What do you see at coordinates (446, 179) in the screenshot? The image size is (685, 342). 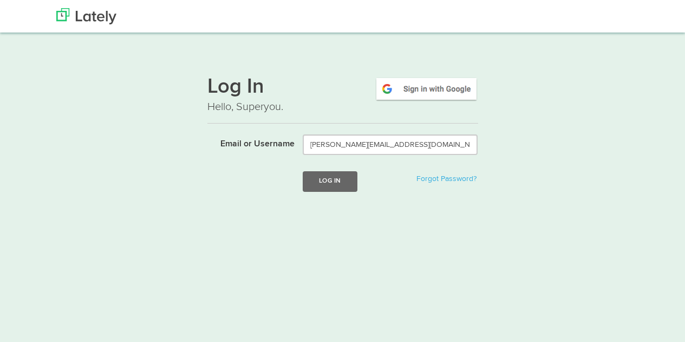 I see `a: Forgot Password?` at bounding box center [446, 179].